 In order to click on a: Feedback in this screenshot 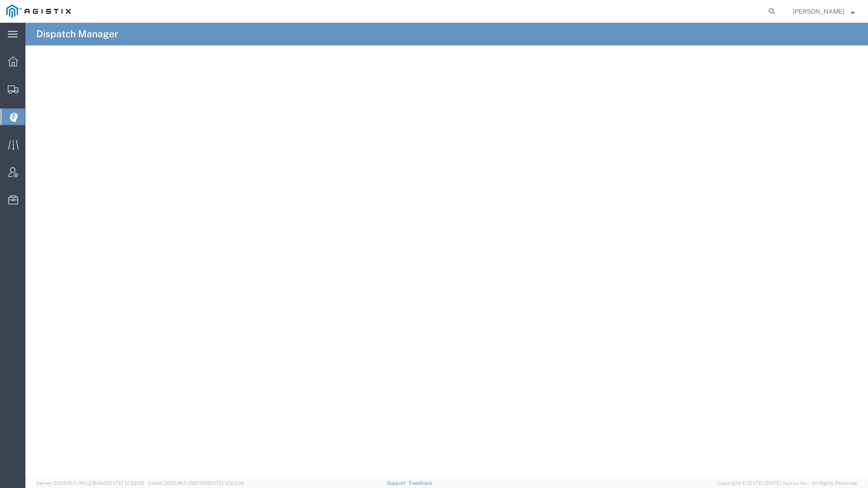, I will do `click(420, 483)`.